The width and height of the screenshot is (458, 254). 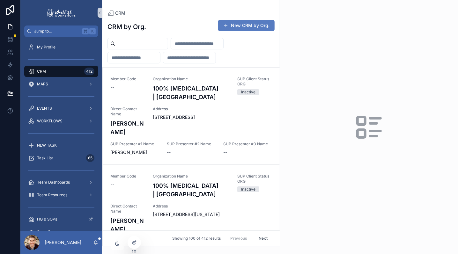 I want to click on span: NEW TASK, so click(x=47, y=145).